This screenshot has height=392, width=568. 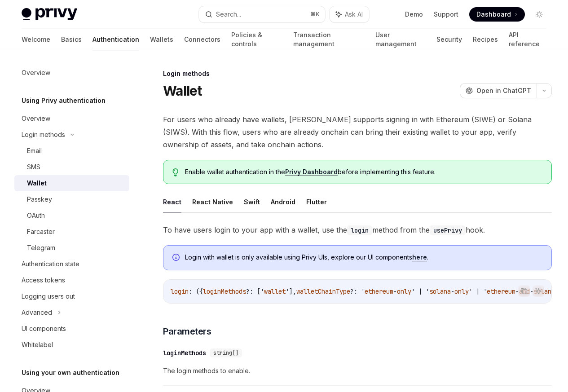 What do you see at coordinates (34, 151) in the screenshot?
I see `div: Email` at bounding box center [34, 151].